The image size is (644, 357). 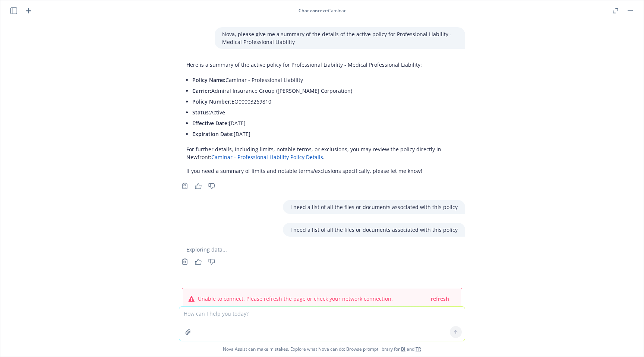 I want to click on div: Exploring data..., so click(x=322, y=249).